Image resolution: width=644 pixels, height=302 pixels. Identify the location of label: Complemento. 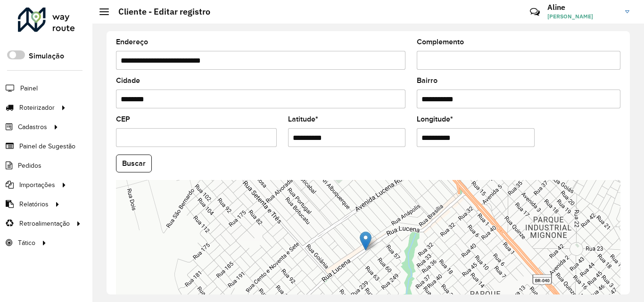
(440, 42).